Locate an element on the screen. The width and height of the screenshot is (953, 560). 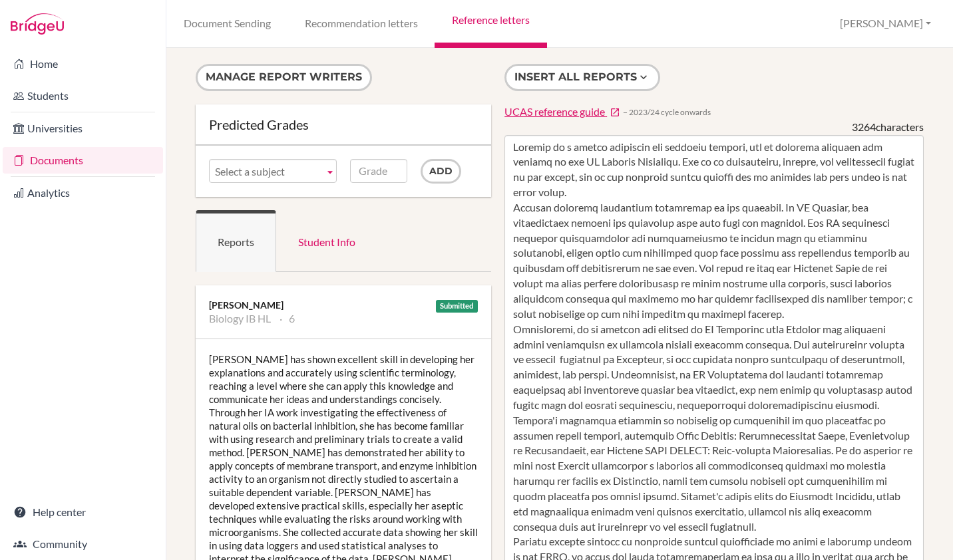
a: Community is located at coordinates (82, 544).